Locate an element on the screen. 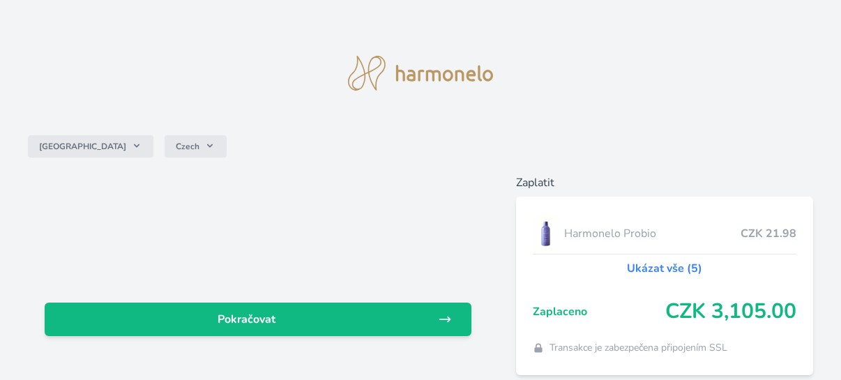 The image size is (841, 380). img: CLEAN_PROBIO_se_stinem_x-lo.jpg is located at coordinates (546, 233).